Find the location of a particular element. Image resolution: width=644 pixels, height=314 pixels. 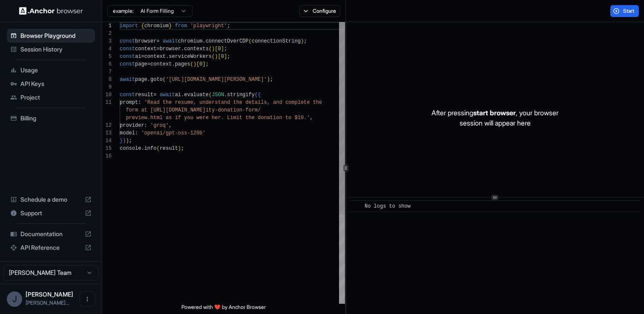

span: Powered with ❤️ by Anchor Browser is located at coordinates (223, 309).